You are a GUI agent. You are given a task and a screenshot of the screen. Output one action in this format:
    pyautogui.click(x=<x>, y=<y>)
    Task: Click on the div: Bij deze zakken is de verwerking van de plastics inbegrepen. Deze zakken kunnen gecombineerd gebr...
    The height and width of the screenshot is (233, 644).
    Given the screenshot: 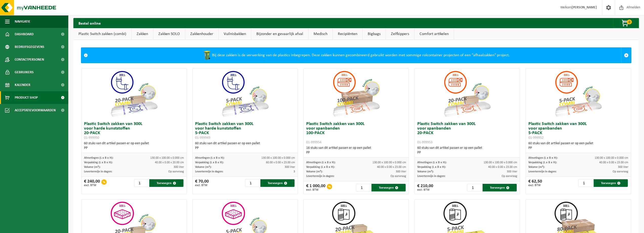 What is the action you would take?
    pyautogui.click(x=356, y=55)
    